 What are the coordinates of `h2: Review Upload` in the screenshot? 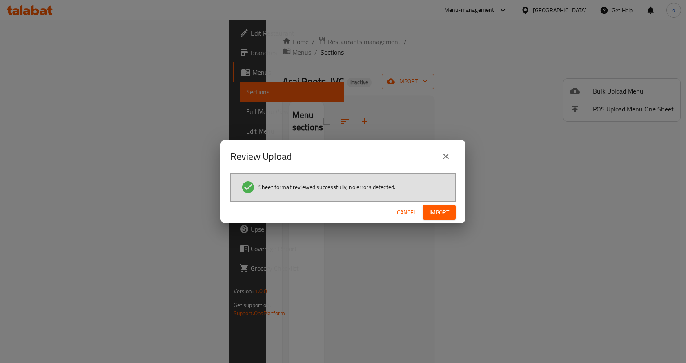 It's located at (261, 156).